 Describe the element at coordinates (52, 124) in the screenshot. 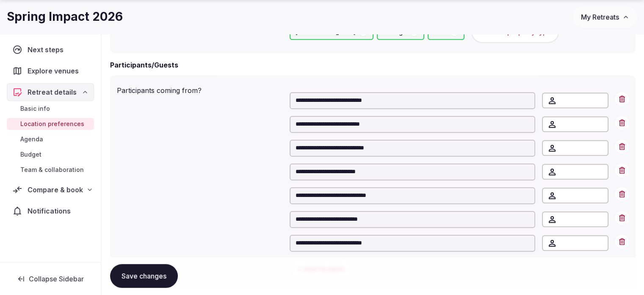

I see `span: Location preferences` at that location.